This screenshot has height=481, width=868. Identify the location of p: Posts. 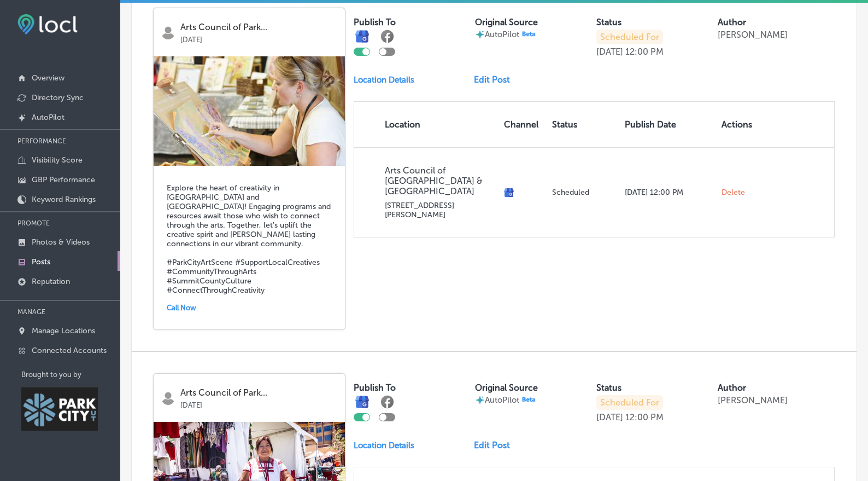
(41, 262).